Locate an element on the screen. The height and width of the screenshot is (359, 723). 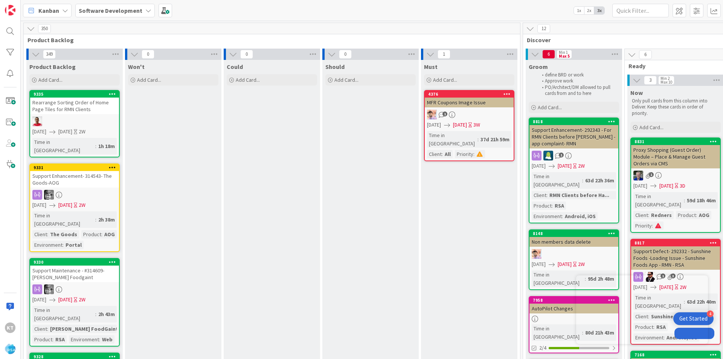
span: 2x is located at coordinates (589, 11).